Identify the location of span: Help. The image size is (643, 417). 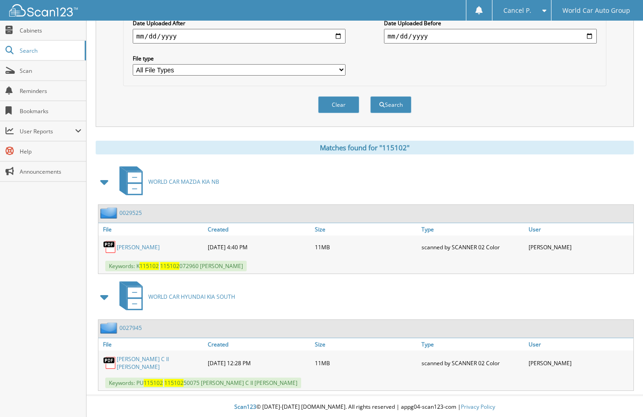
(50, 151).